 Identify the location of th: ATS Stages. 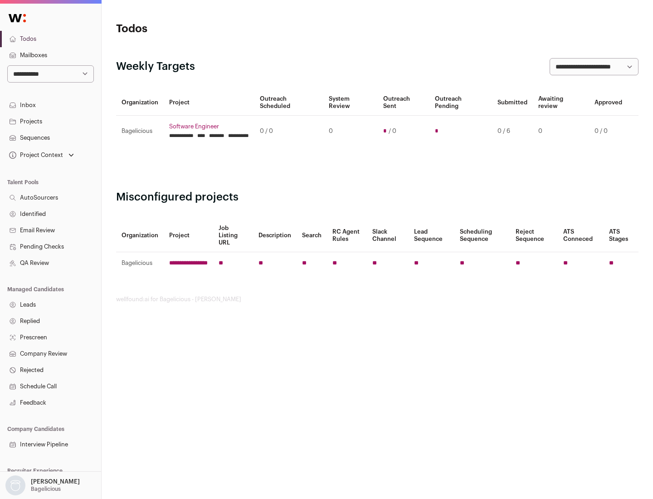
(621, 236).